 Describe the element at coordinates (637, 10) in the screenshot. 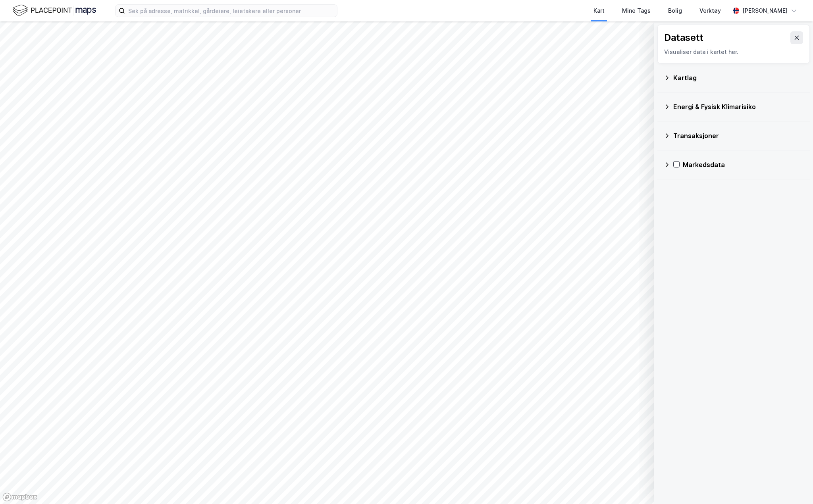

I see `div: Mine Tags` at that location.